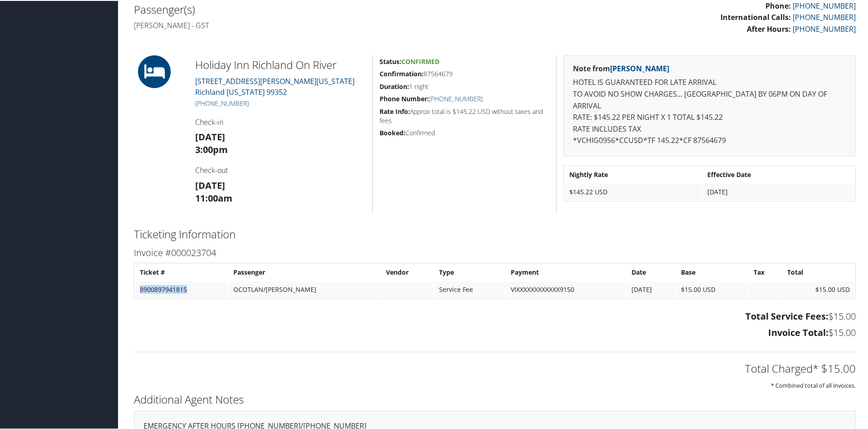 This screenshot has width=868, height=429. I want to click on strong: International Calls:, so click(756, 17).